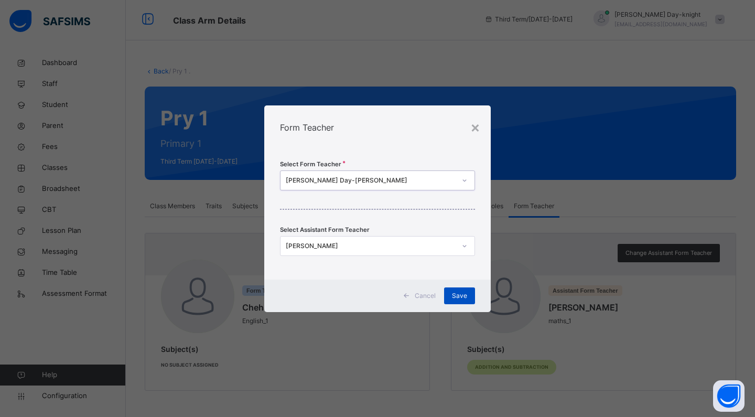  What do you see at coordinates (460, 296) in the screenshot?
I see `span: Save` at bounding box center [460, 296].